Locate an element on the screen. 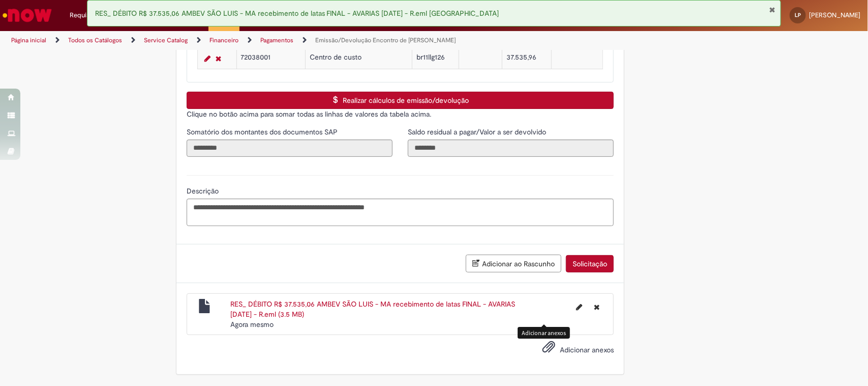  button: Fechar Notificação is located at coordinates (772, 9).